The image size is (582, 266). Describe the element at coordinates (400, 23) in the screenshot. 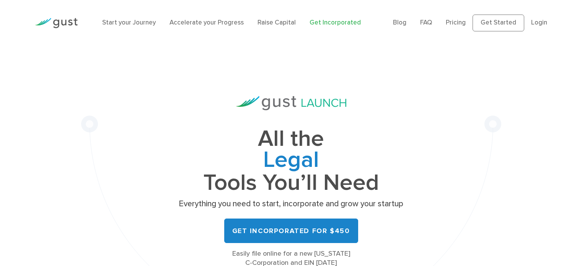

I see `a: Blog` at that location.